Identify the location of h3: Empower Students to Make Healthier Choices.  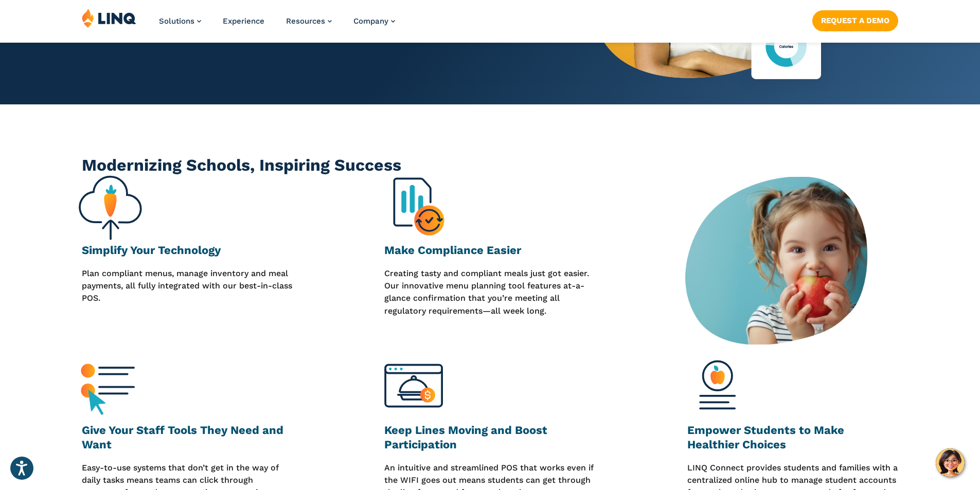
(792, 437).